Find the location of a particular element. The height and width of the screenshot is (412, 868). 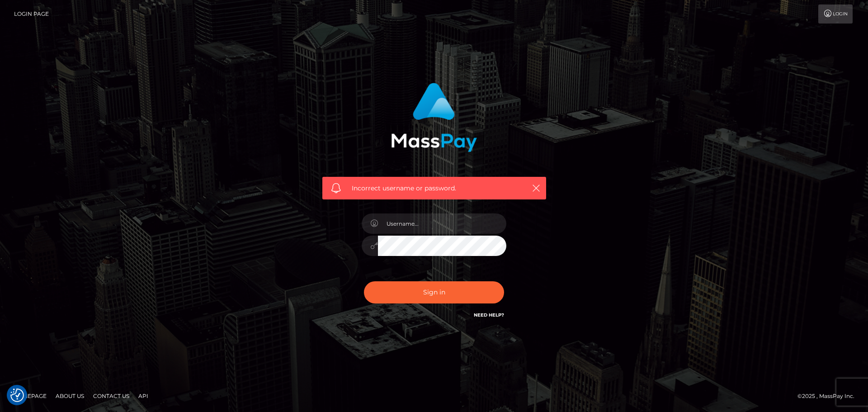

img: Revisit consent button is located at coordinates (17, 395).